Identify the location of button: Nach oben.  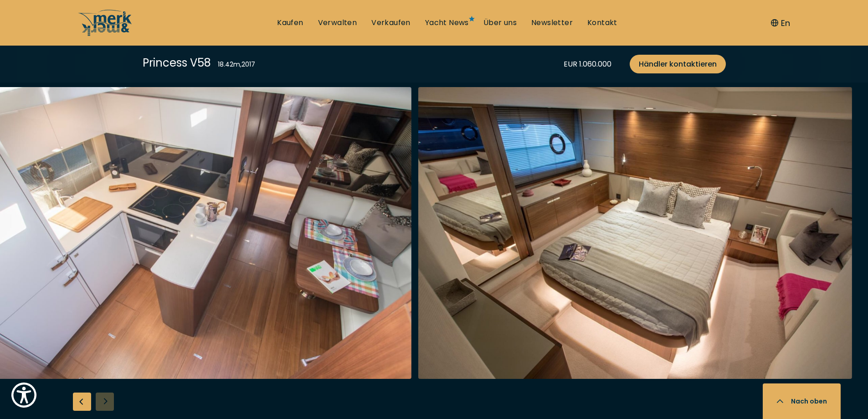
(802, 401).